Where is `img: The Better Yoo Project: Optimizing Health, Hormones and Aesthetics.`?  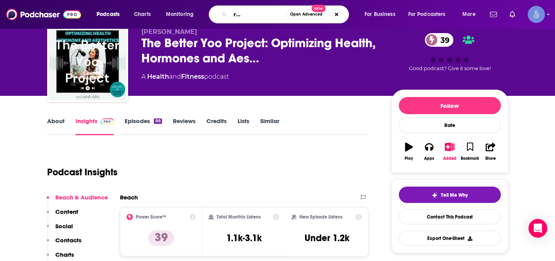
img: The Better Yoo Project: Optimizing Health, Hormones and Aesthetics. is located at coordinates (88, 62).